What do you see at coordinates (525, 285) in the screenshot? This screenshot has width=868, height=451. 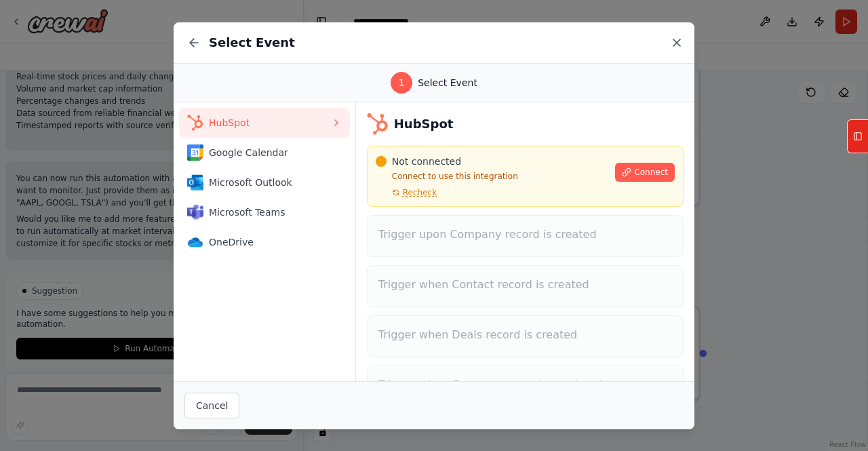 I see `h4: Trigger when Contact record is created` at bounding box center [525, 285].